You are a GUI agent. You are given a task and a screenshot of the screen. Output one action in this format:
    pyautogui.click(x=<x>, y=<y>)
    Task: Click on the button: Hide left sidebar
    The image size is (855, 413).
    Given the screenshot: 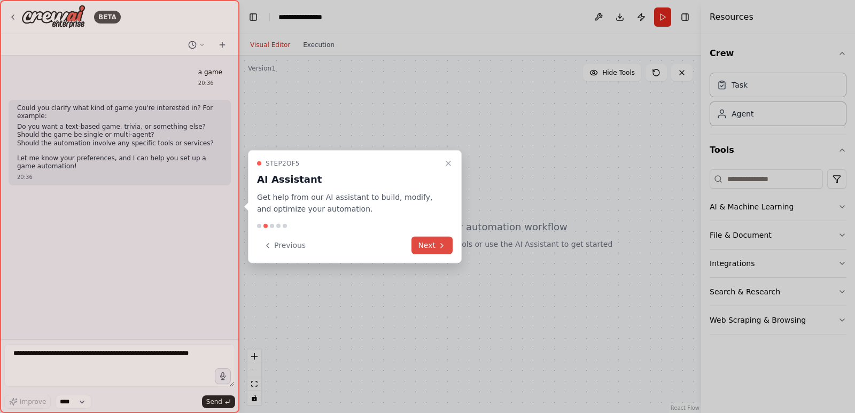 What is the action you would take?
    pyautogui.click(x=253, y=17)
    